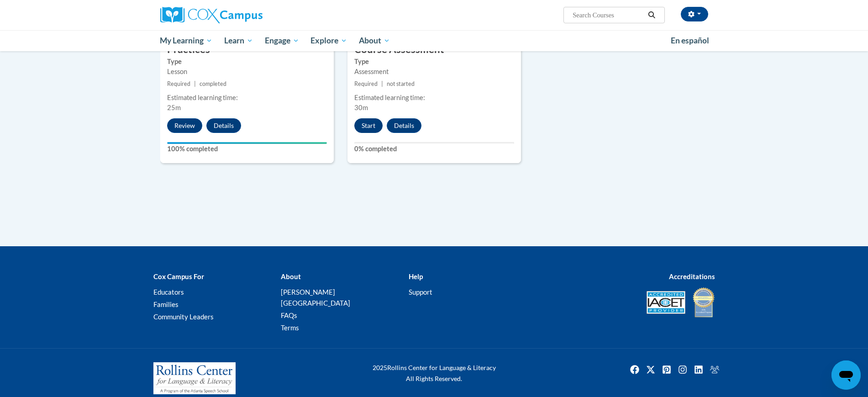 This screenshot has height=397, width=868. Describe the element at coordinates (666, 370) in the screenshot. I see `a: Pinterest` at that location.